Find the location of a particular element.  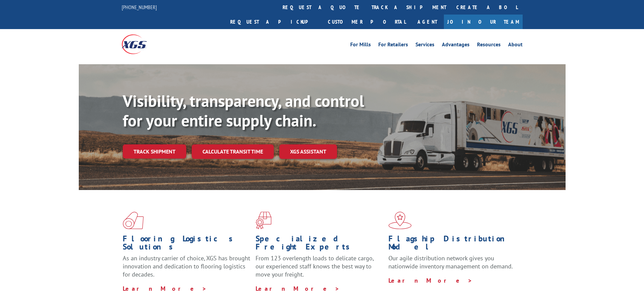

a: Services is located at coordinates (425, 46).